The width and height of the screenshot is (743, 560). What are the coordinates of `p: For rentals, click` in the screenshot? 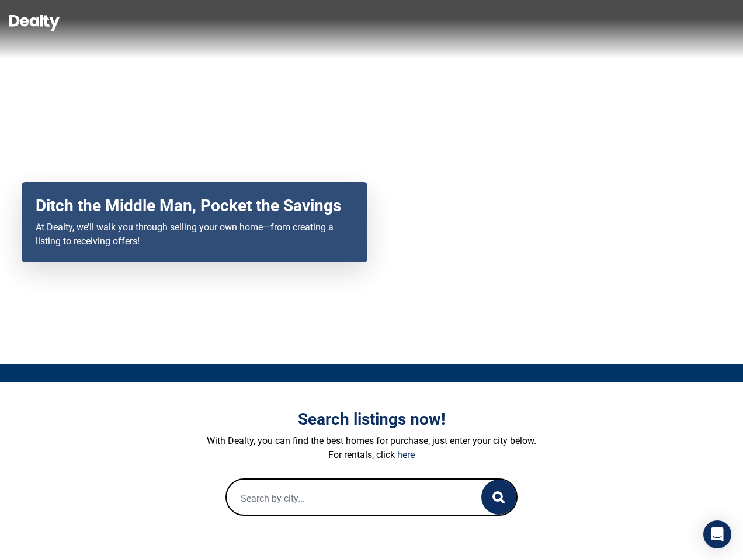 It's located at (372, 455).